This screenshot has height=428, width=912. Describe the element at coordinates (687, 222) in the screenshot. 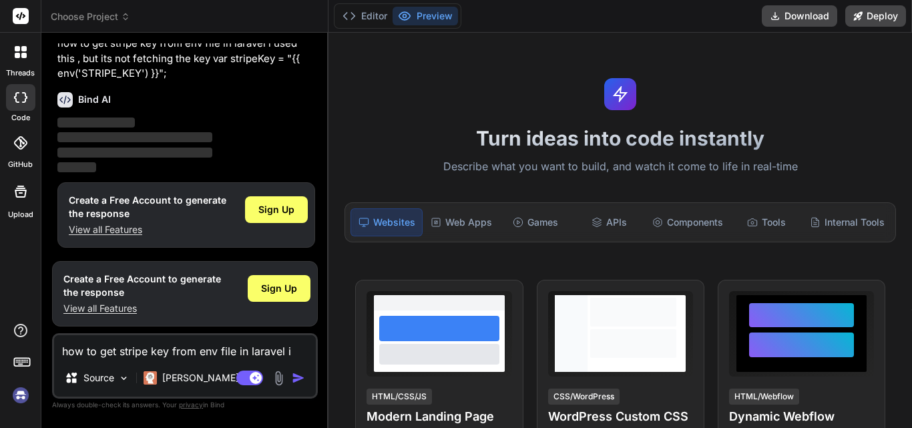

I see `div: Components` at that location.